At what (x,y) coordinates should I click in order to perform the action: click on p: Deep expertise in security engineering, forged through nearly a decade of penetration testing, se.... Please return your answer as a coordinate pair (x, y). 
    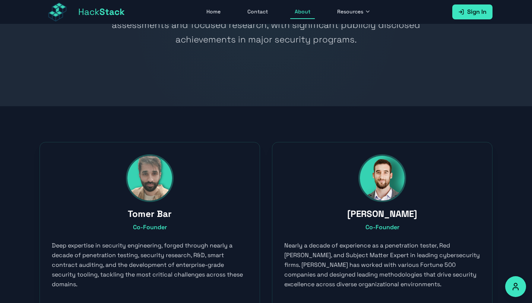
    Looking at the image, I should click on (150, 265).